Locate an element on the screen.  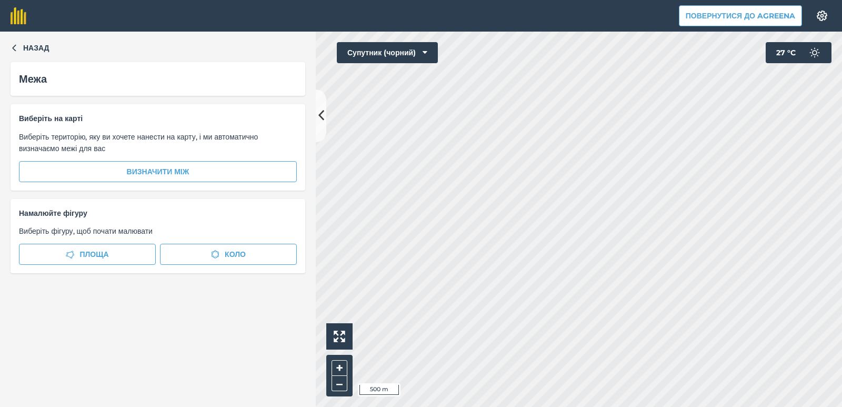
button: Площа is located at coordinates (87, 254).